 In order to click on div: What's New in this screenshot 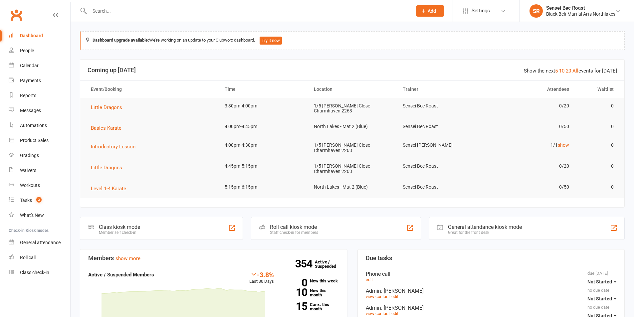, I will do `click(32, 215)`.